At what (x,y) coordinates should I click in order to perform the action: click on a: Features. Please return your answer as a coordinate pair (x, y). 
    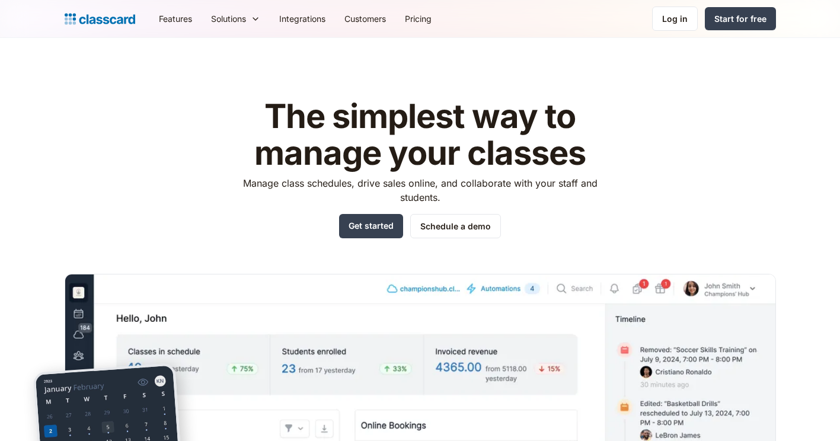
    Looking at the image, I should click on (176, 18).